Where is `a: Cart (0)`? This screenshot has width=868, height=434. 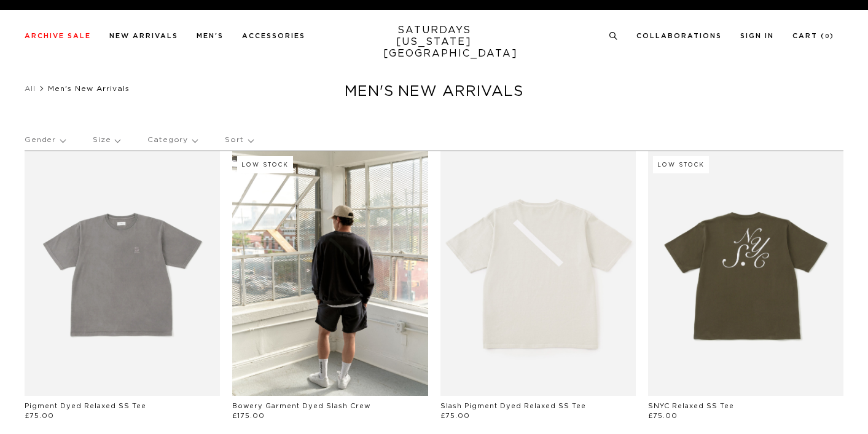 a: Cart (0) is located at coordinates (813, 36).